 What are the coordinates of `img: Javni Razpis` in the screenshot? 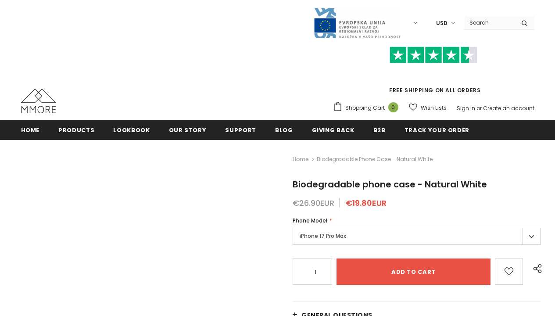 It's located at (357, 23).